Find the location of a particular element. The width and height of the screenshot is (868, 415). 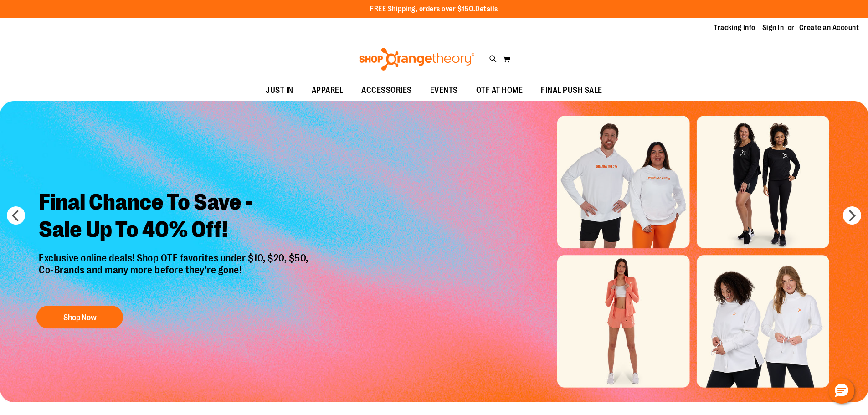

h2: Final Chance To Save - Sale Up To 40% Off! is located at coordinates (175, 217).